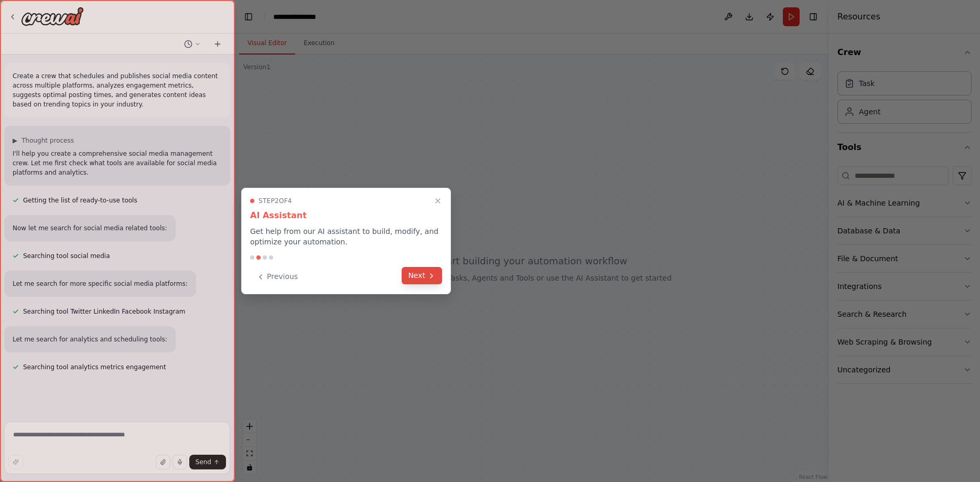  What do you see at coordinates (277, 276) in the screenshot?
I see `button: Previous` at bounding box center [277, 276].